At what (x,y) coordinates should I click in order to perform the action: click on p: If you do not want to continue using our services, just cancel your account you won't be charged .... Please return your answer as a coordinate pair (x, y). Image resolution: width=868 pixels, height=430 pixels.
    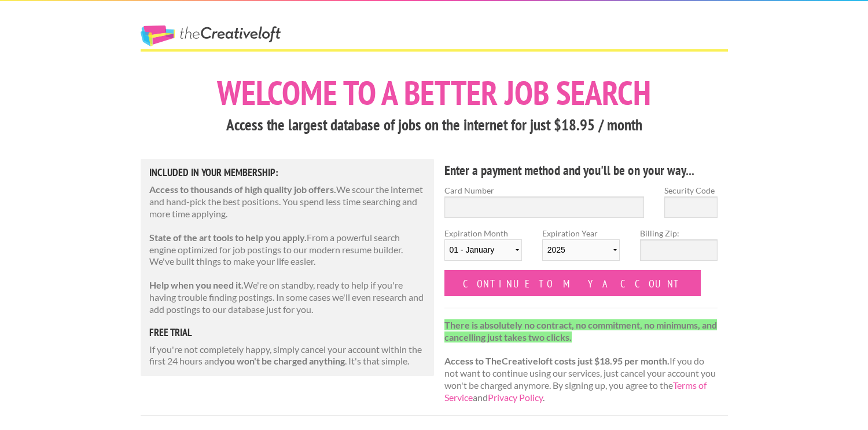
    Looking at the image, I should click on (581, 362).